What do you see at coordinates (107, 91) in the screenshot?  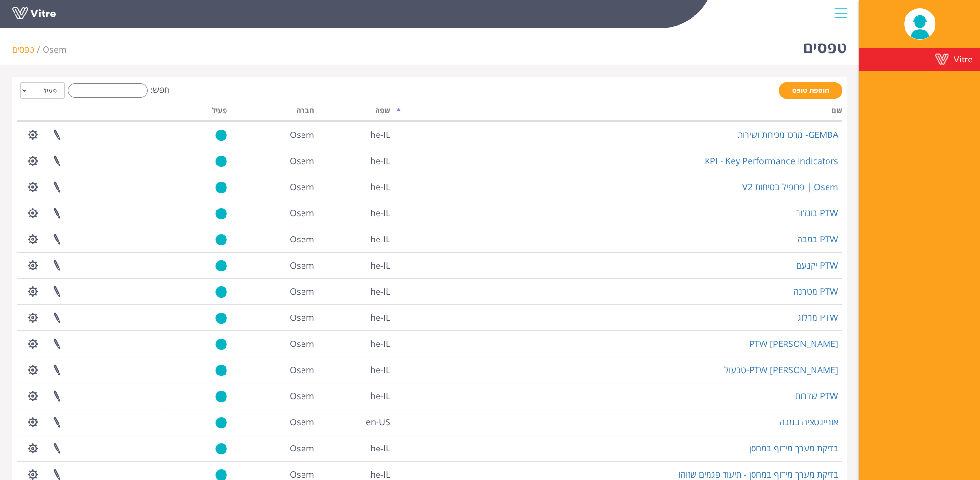 I see `input: חפש:` at bounding box center [107, 91].